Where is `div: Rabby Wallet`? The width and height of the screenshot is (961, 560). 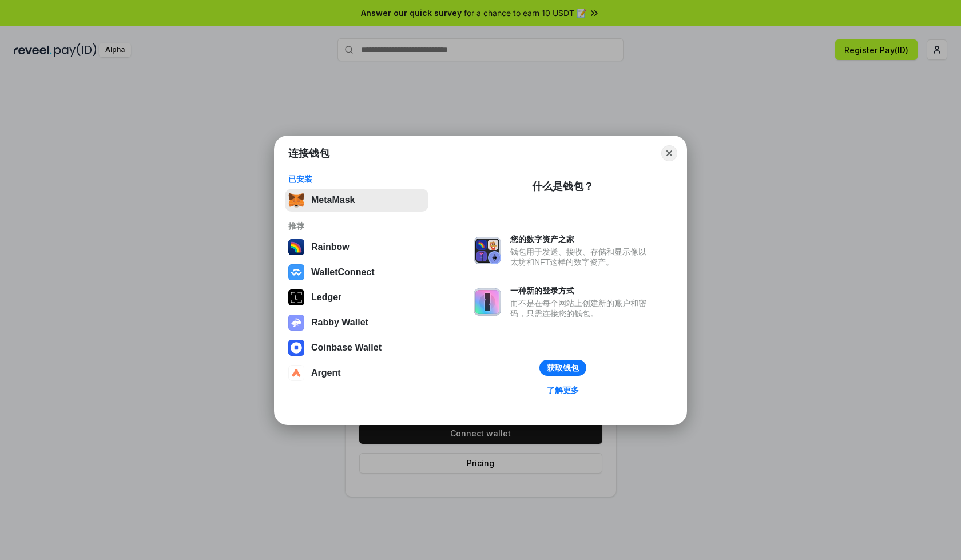
div: Rabby Wallet is located at coordinates (340, 322).